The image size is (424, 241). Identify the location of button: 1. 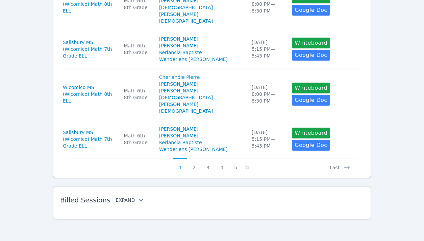
(180, 164).